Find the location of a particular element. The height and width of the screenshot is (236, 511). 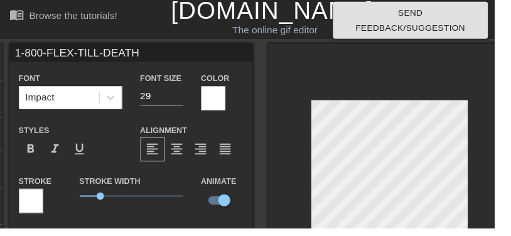

span: Send Feedback/Suggestion is located at coordinates (424, 21).